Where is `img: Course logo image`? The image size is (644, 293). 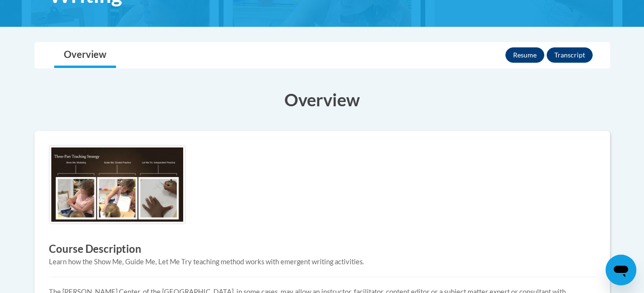 img: Course logo image is located at coordinates (117, 185).